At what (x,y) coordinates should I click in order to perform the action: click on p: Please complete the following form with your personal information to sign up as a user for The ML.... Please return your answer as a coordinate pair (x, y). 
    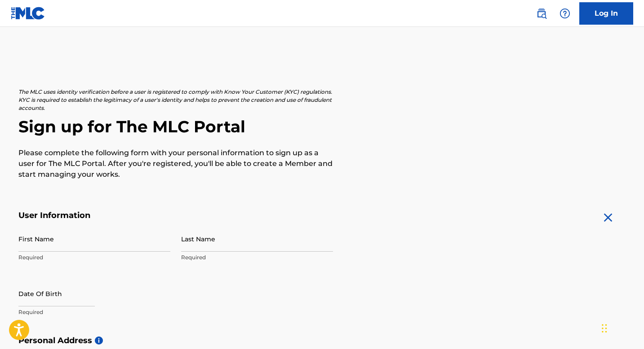
    Looking at the image, I should click on (176, 164).